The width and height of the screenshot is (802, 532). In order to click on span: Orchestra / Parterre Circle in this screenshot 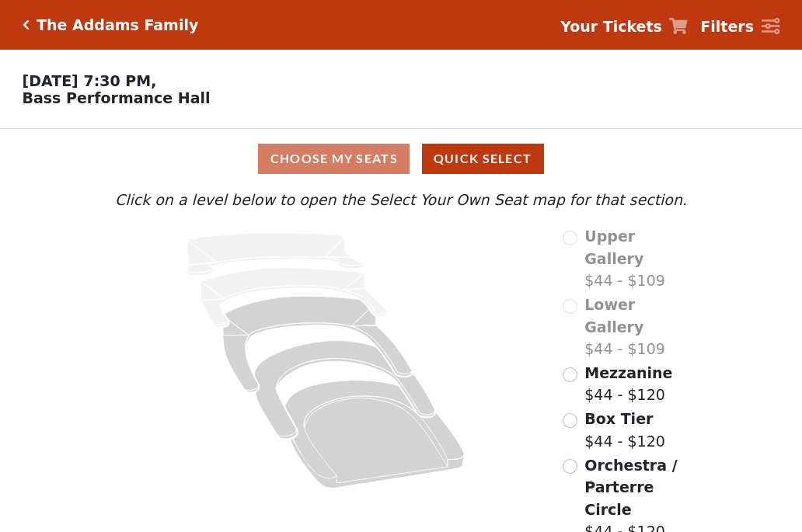, I will do `click(630, 487)`.